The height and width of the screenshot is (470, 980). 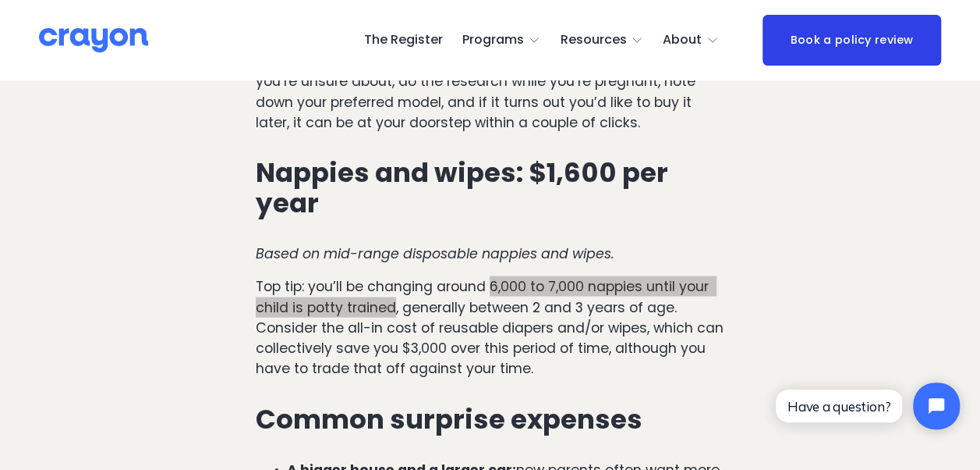 I want to click on p: Top tip: you’ll be changing around 6,000 to 7,000 nappies until your child is potty trained, gene..., so click(x=490, y=327).